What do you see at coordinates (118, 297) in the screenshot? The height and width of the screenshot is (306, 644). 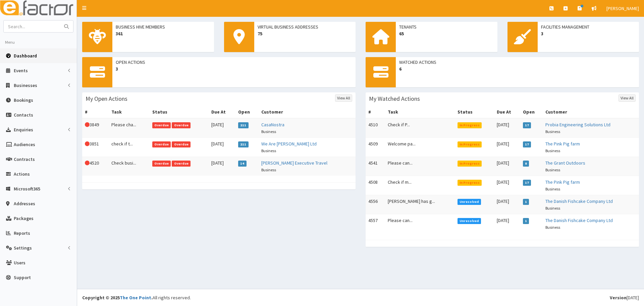 I see `strong: Copyright © 2025 .` at bounding box center [118, 297].